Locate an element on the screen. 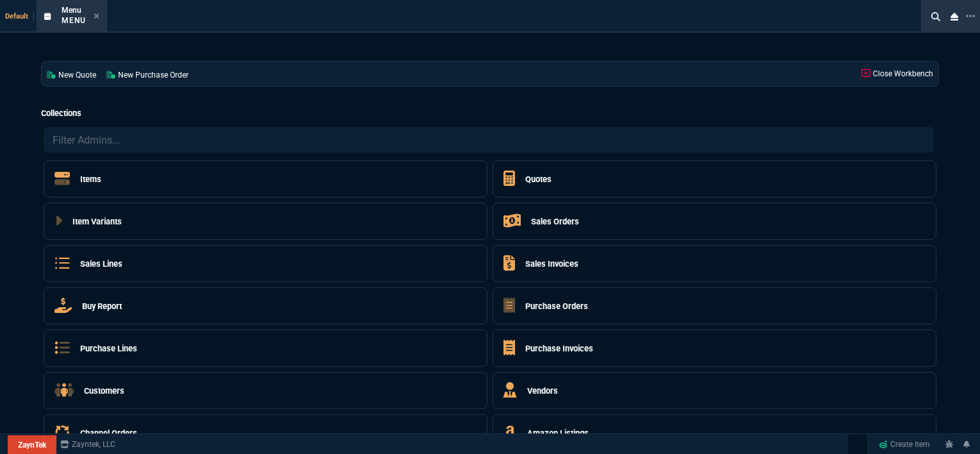 The height and width of the screenshot is (454, 980). h5: Collections is located at coordinates (490, 113).